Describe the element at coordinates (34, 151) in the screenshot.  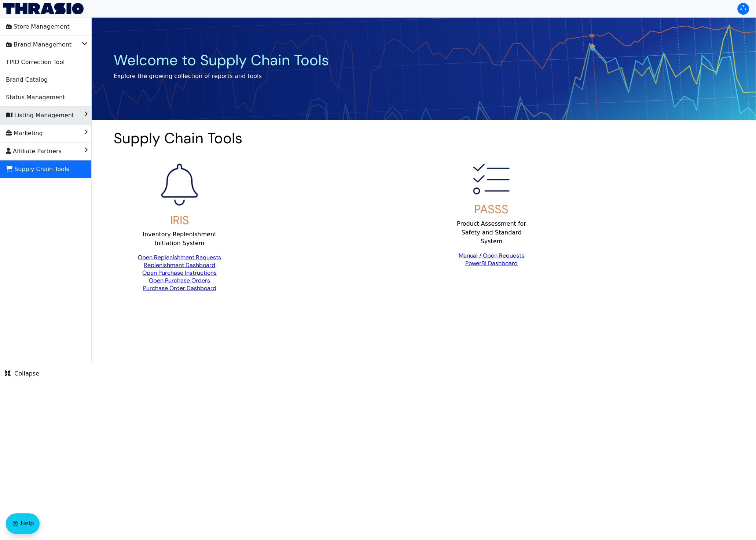
I see `span: Affiliate Partners` at that location.